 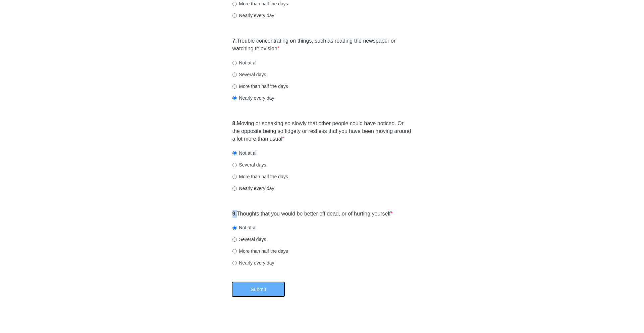 I want to click on strong: 8., so click(x=235, y=123).